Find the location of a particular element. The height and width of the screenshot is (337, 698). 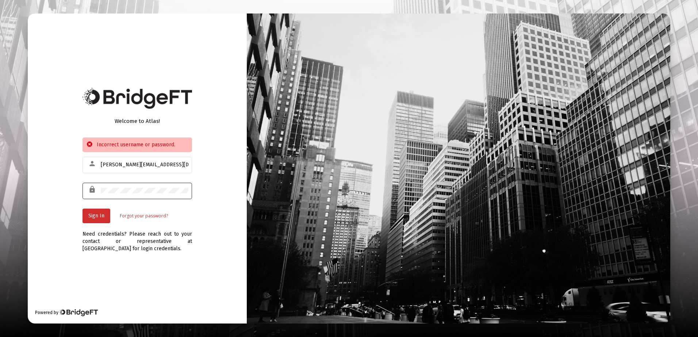

input: Email or Username is located at coordinates (145, 165).